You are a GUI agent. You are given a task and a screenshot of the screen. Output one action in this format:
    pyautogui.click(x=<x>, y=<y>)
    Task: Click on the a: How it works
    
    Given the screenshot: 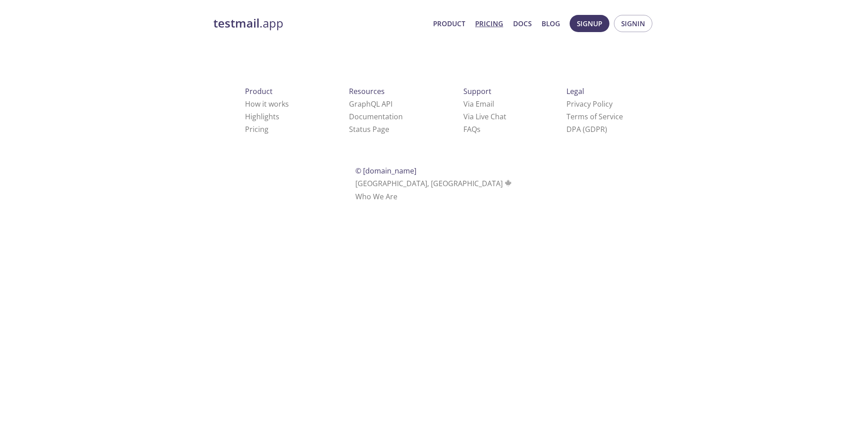 What is the action you would take?
    pyautogui.click(x=267, y=104)
    